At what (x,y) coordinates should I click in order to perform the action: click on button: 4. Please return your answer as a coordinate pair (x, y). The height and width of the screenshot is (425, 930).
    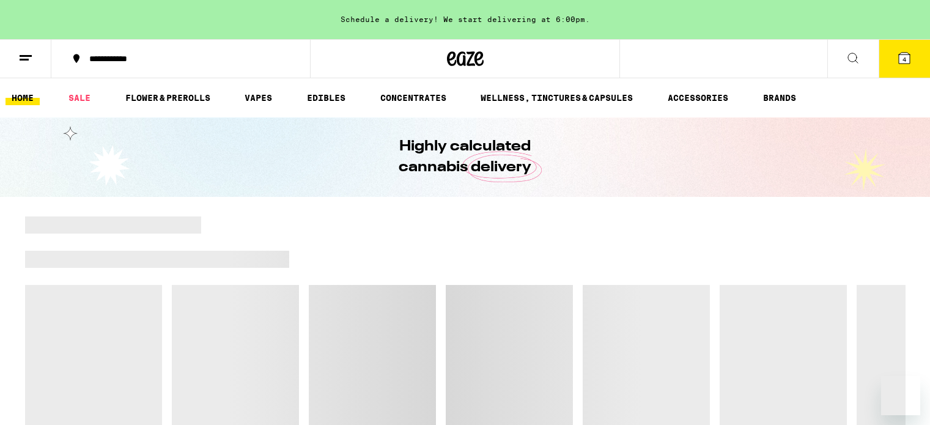
    Looking at the image, I should click on (904, 59).